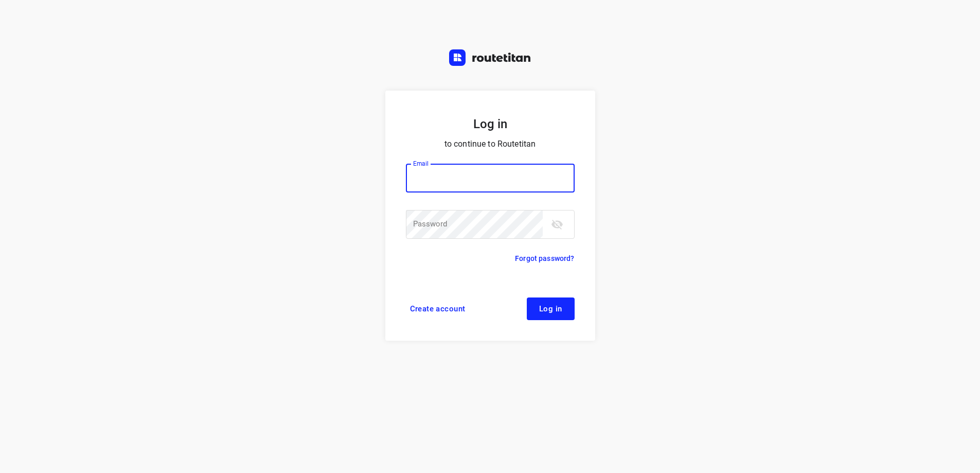 This screenshot has width=980, height=473. Describe the element at coordinates (544, 258) in the screenshot. I see `a: Forgot password?` at that location.